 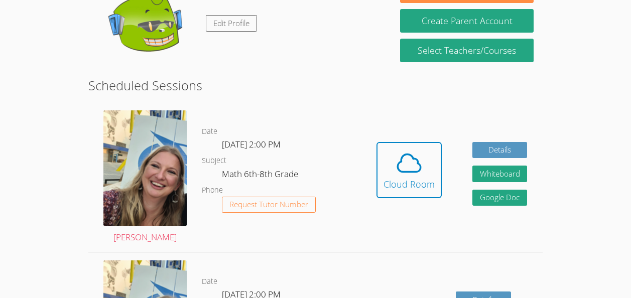 I want to click on span: Request Tutor Number, so click(x=269, y=204).